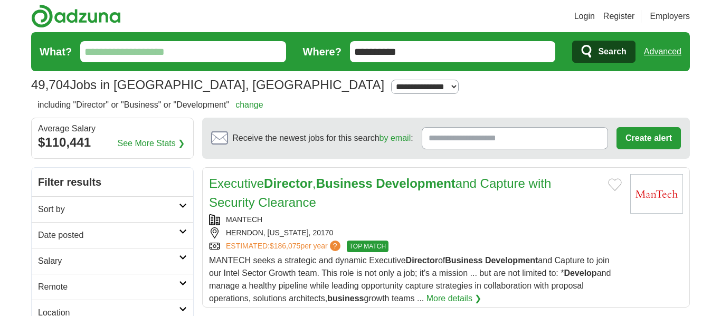  What do you see at coordinates (615, 185) in the screenshot?
I see `button: Add to favorite jobs` at bounding box center [615, 185].